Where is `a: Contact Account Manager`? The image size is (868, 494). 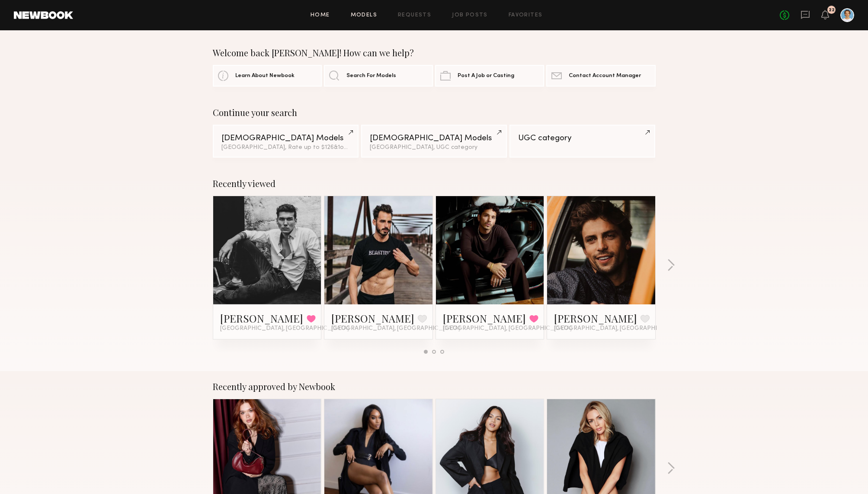
a: Contact Account Manager is located at coordinates (601, 76).